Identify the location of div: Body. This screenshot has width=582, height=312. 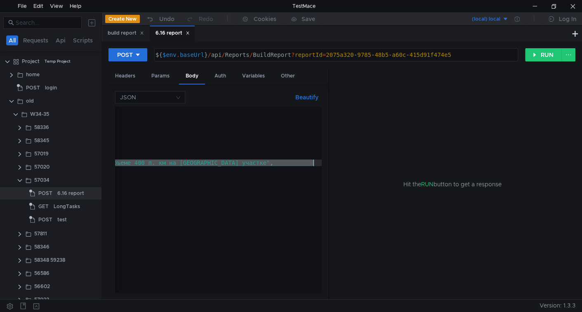
(192, 76).